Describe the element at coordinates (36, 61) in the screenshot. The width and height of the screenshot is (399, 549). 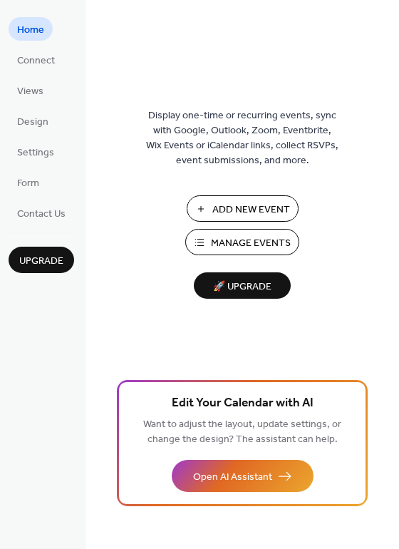
I see `span: Connect` at that location.